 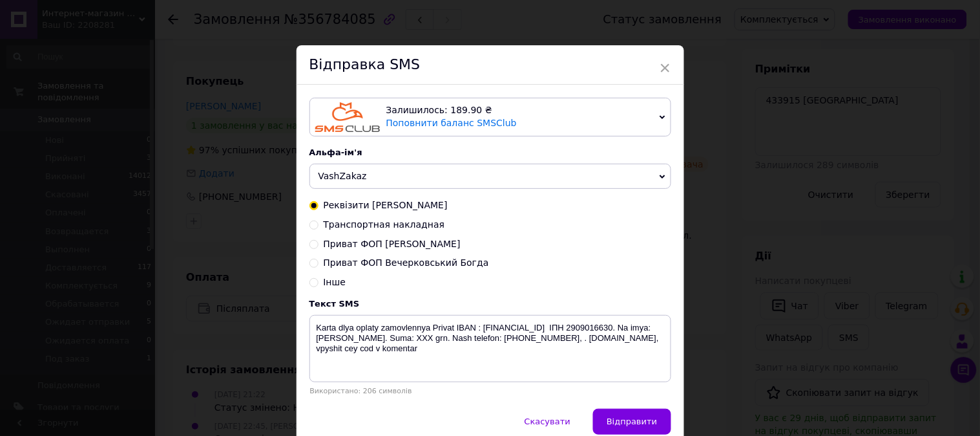 What do you see at coordinates (452, 123) in the screenshot?
I see `a: Поповнити баланс SMSClub` at bounding box center [452, 123].